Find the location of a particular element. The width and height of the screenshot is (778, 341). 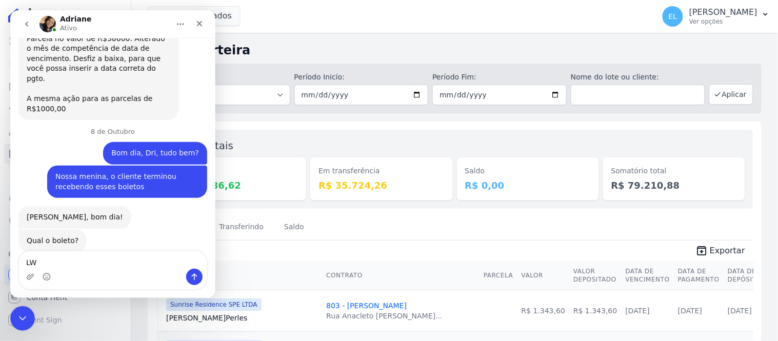

label: Nome do lote ou cliente: is located at coordinates (638, 77).